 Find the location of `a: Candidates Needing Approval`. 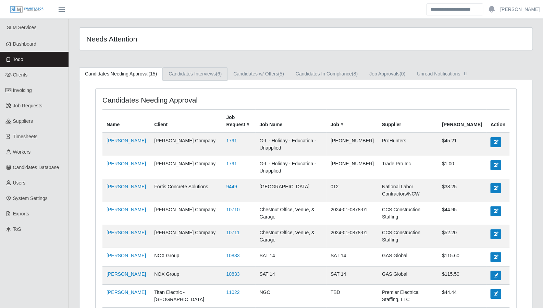

a: Candidates Needing Approval is located at coordinates (121, 74).